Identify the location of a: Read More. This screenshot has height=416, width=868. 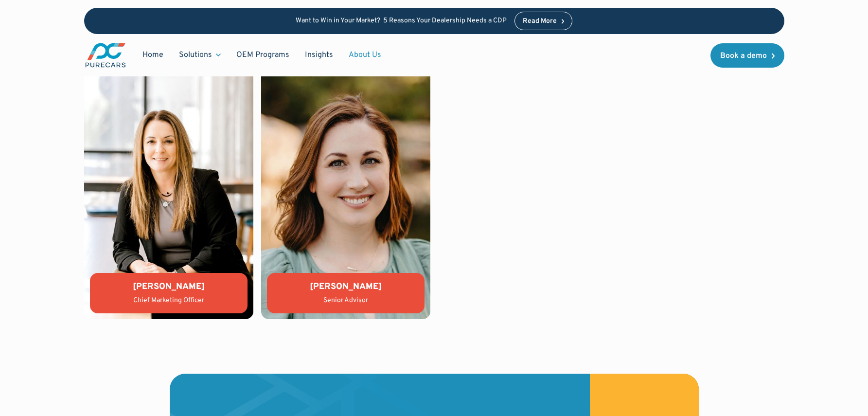
(543, 21).